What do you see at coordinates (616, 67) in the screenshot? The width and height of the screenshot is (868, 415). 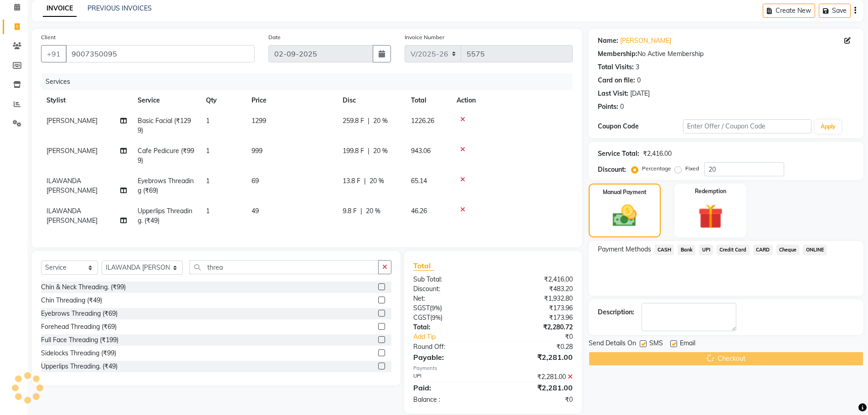 I see `div: Total Visits:` at bounding box center [616, 67].